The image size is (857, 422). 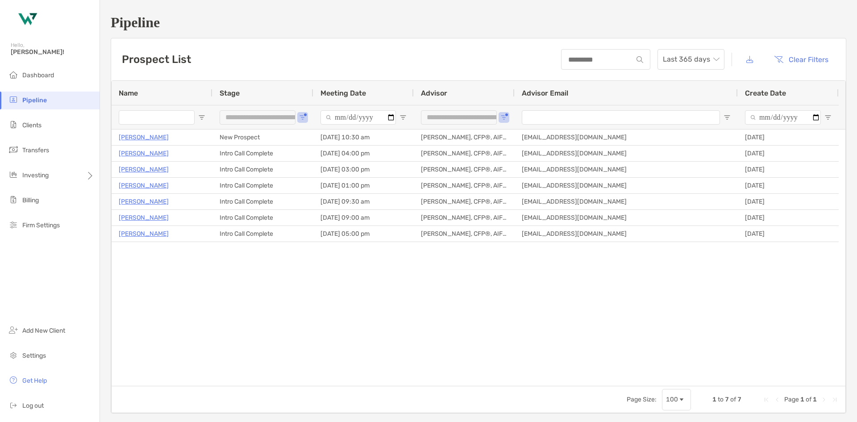 What do you see at coordinates (765, 93) in the screenshot?
I see `span: Create Date` at bounding box center [765, 93].